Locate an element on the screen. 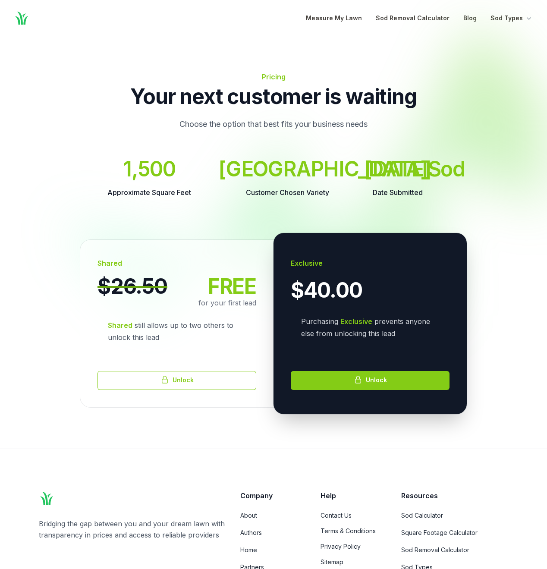 The width and height of the screenshot is (547, 569). p: Help is located at coordinates (353, 495).